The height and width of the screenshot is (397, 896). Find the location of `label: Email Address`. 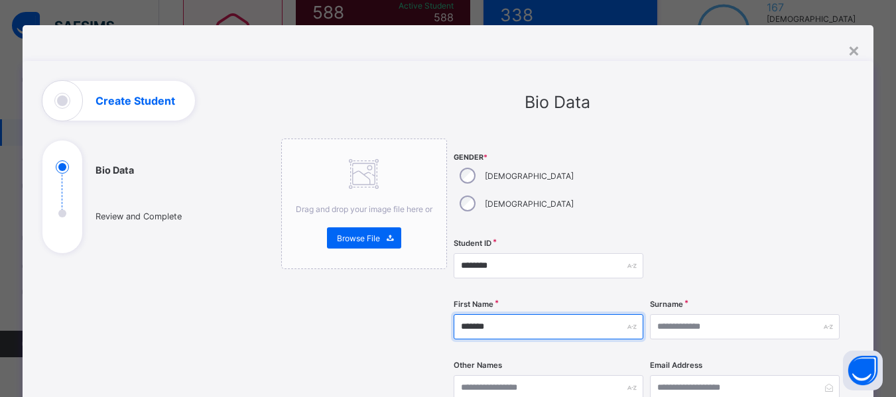

label: Email Address is located at coordinates (676, 365).